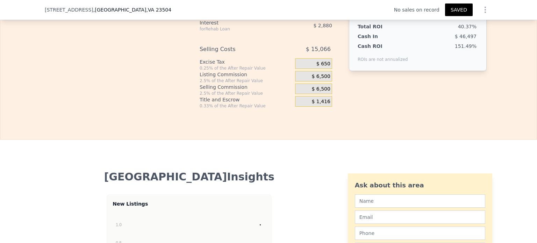 This screenshot has width=537, height=243. What do you see at coordinates (238, 49) in the screenshot?
I see `div: Selling Costs` at bounding box center [238, 49].